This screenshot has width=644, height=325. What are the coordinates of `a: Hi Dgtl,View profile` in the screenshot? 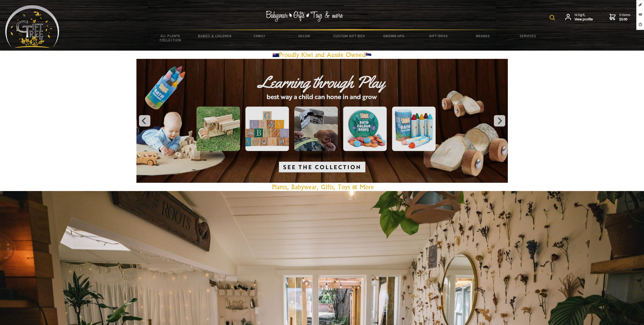 It's located at (579, 17).